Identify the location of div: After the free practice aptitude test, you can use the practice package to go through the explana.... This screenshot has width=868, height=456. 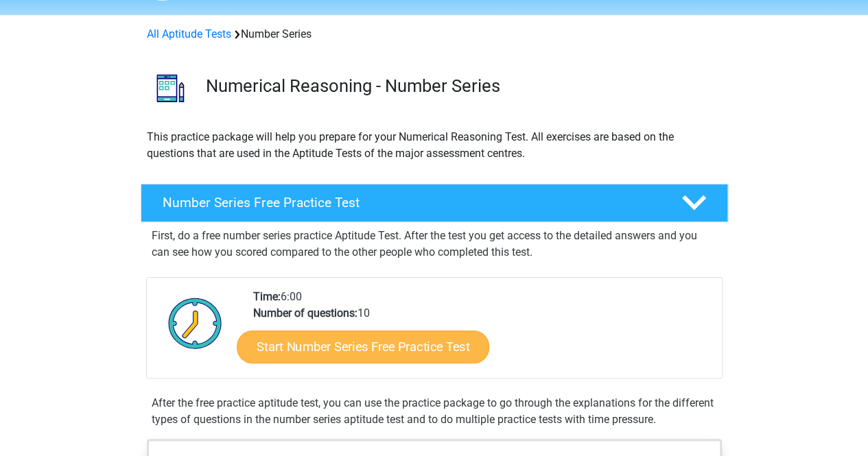
(434, 412).